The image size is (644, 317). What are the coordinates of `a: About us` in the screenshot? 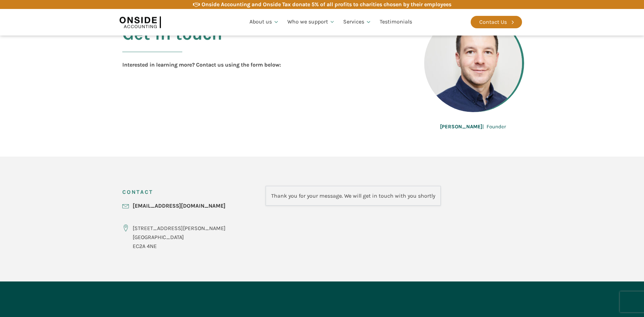 It's located at (265, 22).